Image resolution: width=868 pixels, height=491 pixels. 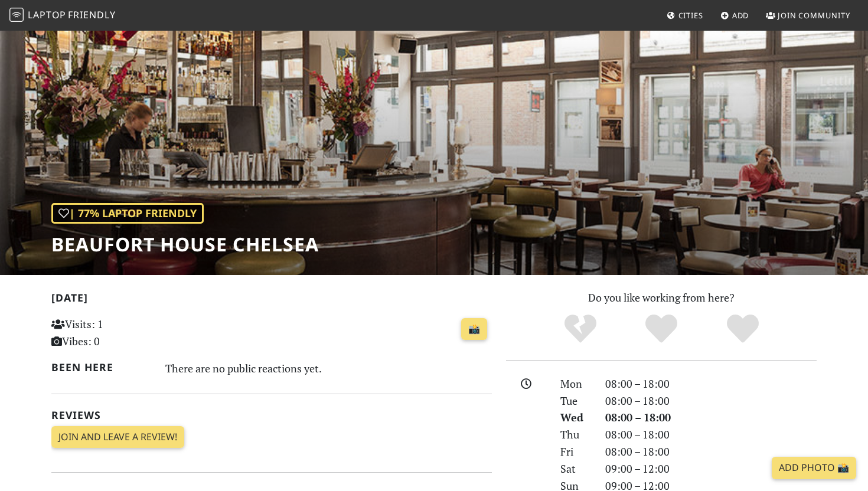 I want to click on a: Join and leave a review!, so click(x=118, y=437).